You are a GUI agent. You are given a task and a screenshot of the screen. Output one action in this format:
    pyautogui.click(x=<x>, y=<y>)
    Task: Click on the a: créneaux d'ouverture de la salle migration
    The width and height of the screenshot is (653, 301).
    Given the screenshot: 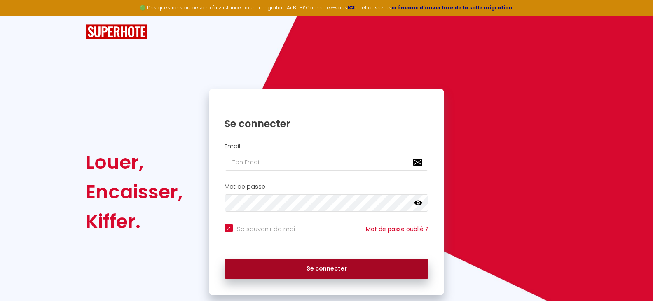 What is the action you would take?
    pyautogui.click(x=452, y=7)
    